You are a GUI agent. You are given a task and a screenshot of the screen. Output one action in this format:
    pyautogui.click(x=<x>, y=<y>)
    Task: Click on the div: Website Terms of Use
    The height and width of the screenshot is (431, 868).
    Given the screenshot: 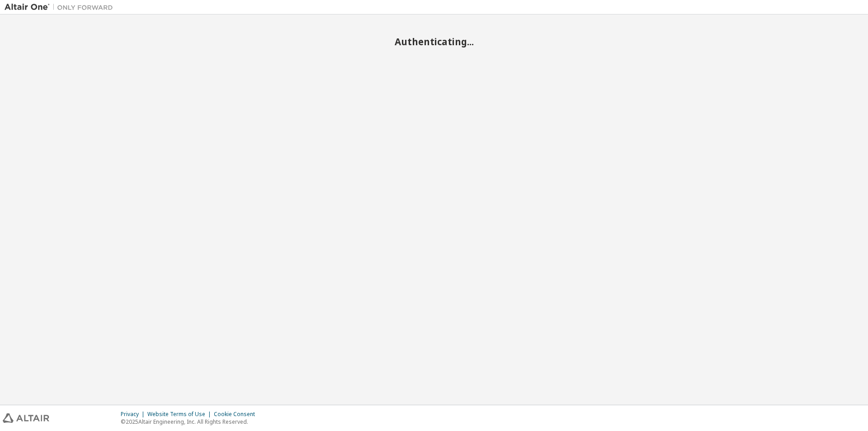 What is the action you would take?
    pyautogui.click(x=180, y=414)
    